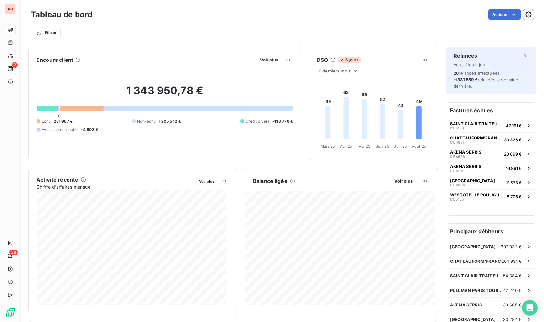 The image size is (544, 322). Describe the element at coordinates (55, 60) in the screenshot. I see `h6: Encours client` at that location.